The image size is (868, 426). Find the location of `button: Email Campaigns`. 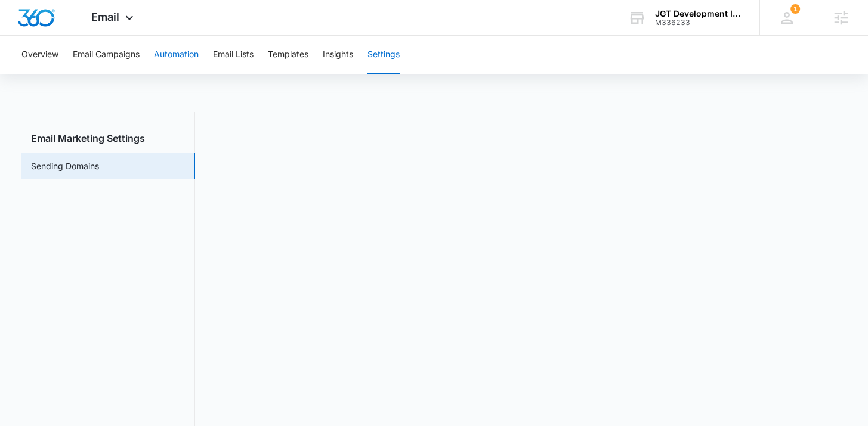

button: Email Campaigns is located at coordinates (106, 55).